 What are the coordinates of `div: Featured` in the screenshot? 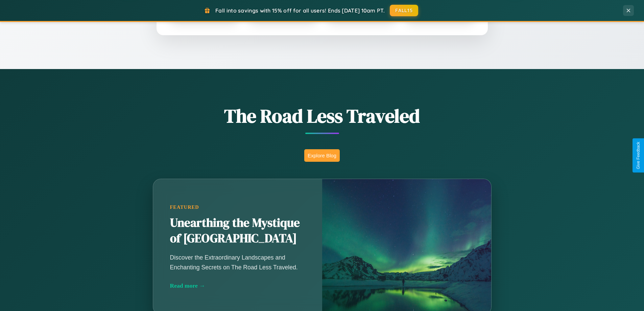 It's located at (238, 207).